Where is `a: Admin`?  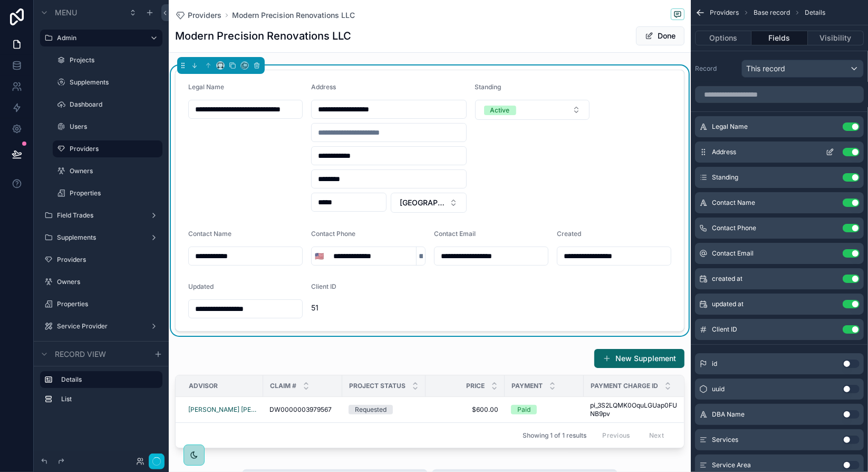
a: Admin is located at coordinates (99, 38).